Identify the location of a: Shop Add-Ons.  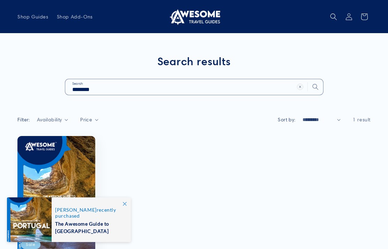
(75, 17).